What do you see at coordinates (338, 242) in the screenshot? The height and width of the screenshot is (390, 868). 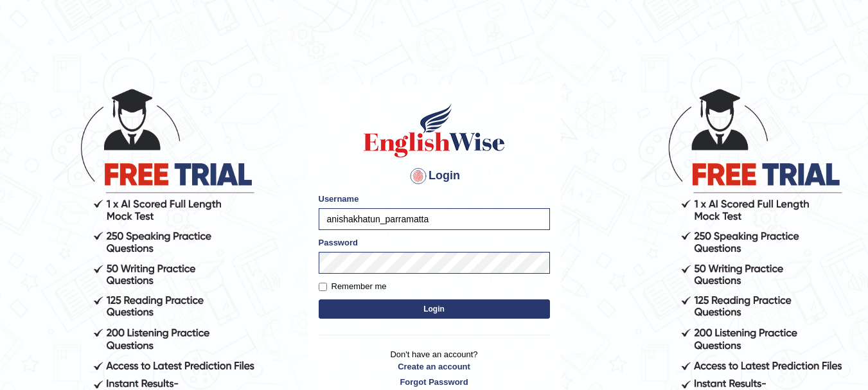 I see `label: Password` at bounding box center [338, 242].